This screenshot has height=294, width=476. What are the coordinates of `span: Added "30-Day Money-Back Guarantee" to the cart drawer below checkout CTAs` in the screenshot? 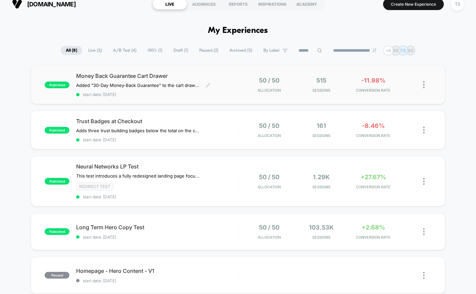 It's located at (138, 85).